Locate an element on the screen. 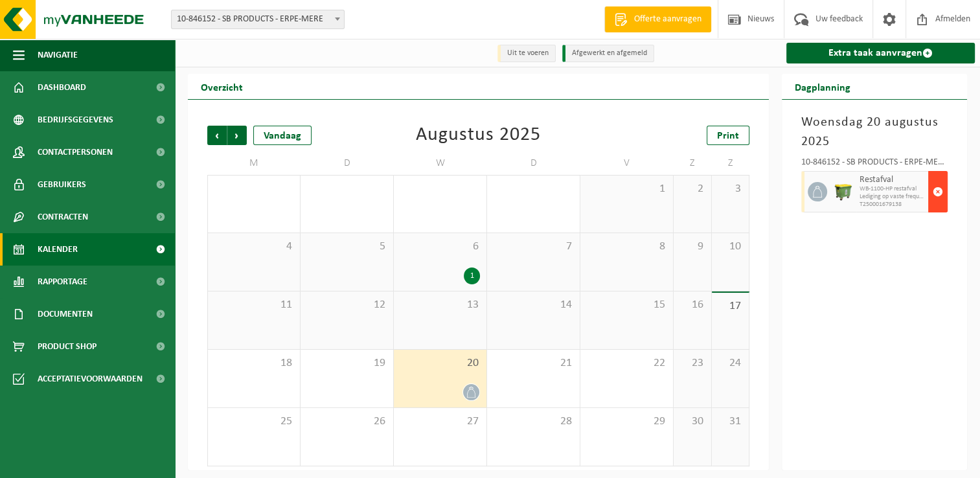 This screenshot has width=980, height=478. div: Vandaag is located at coordinates (282, 135).